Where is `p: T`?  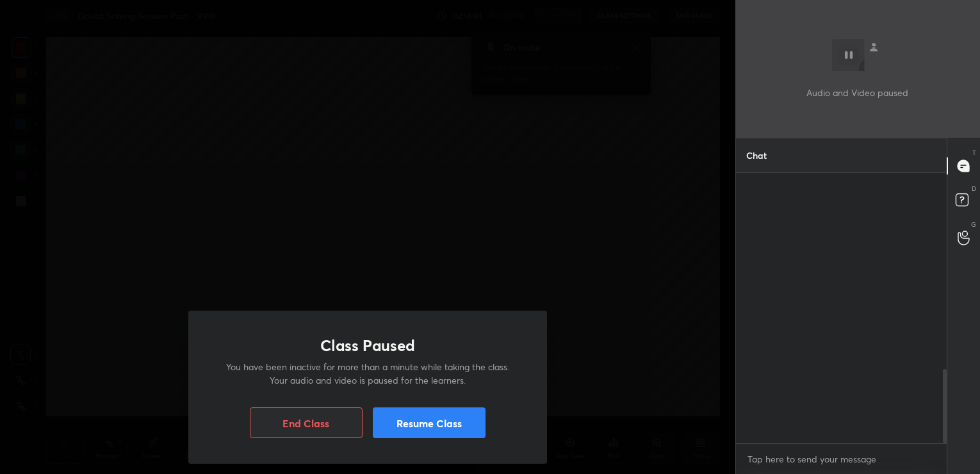 p: T is located at coordinates (974, 152).